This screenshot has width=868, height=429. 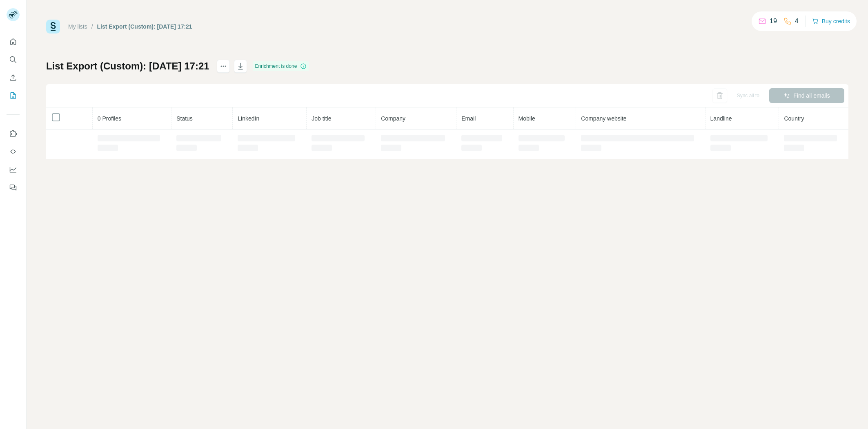 What do you see at coordinates (831, 21) in the screenshot?
I see `button: Buy credits` at bounding box center [831, 21].